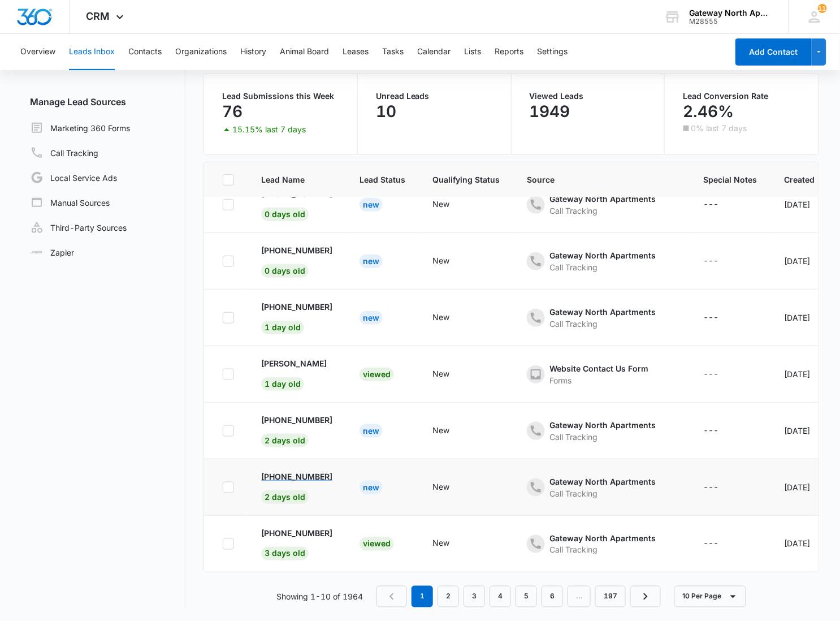  What do you see at coordinates (774, 52) in the screenshot?
I see `button: Add Contact` at bounding box center [774, 52].